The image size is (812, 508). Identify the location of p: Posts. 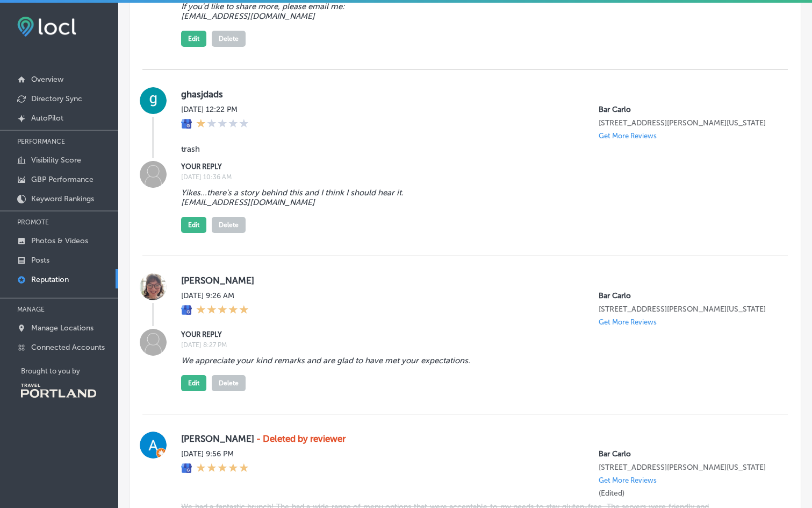
(40, 260).